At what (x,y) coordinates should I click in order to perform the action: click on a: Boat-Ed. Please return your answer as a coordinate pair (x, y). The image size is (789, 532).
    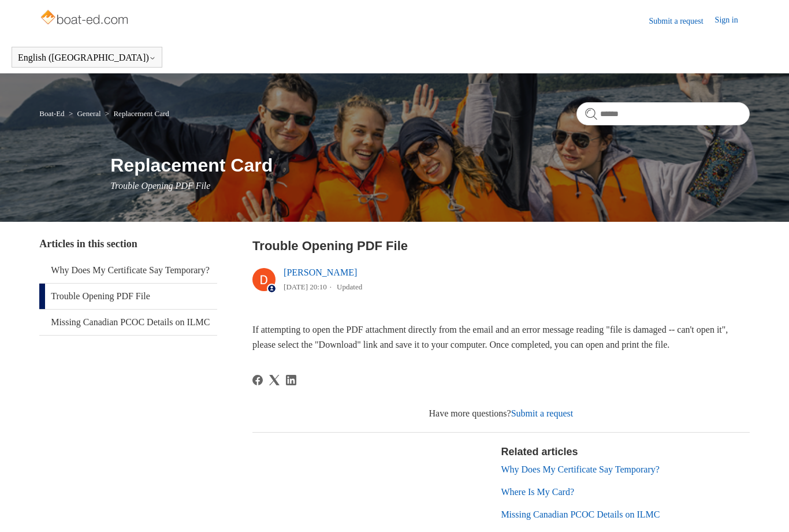
    Looking at the image, I should click on (52, 113).